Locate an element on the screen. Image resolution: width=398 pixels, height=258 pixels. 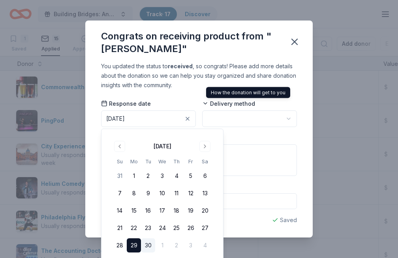
button: 27 is located at coordinates (205, 228).